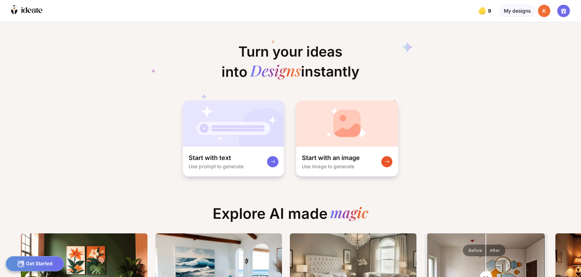 This screenshot has height=277, width=581. What do you see at coordinates (210, 158) in the screenshot?
I see `div: Start with text` at bounding box center [210, 158].